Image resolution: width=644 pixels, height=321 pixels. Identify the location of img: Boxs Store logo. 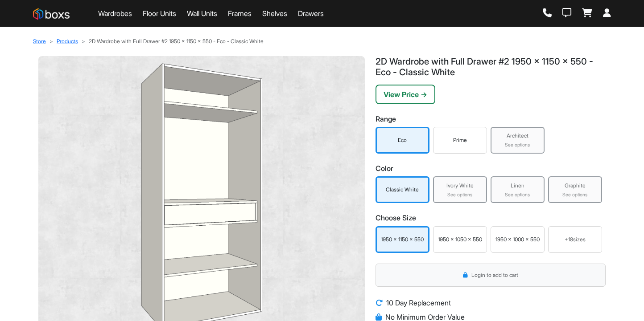
(52, 14).